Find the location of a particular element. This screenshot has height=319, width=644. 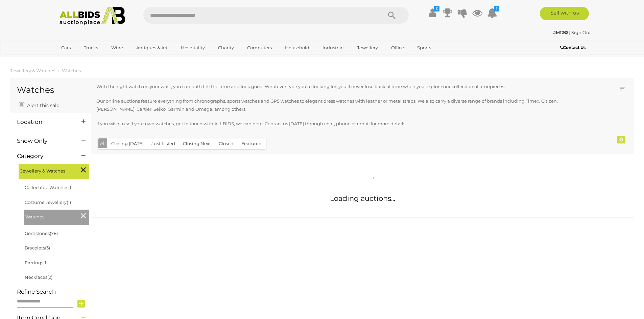

a: Alert this sale is located at coordinates (39, 105).